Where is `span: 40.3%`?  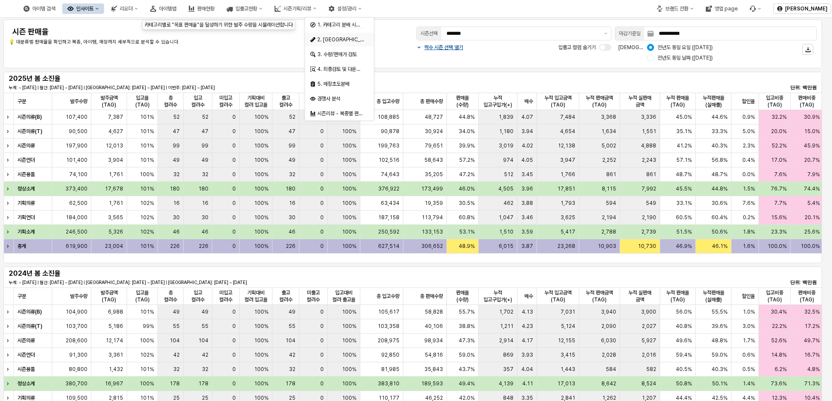 span: 40.3% is located at coordinates (719, 146).